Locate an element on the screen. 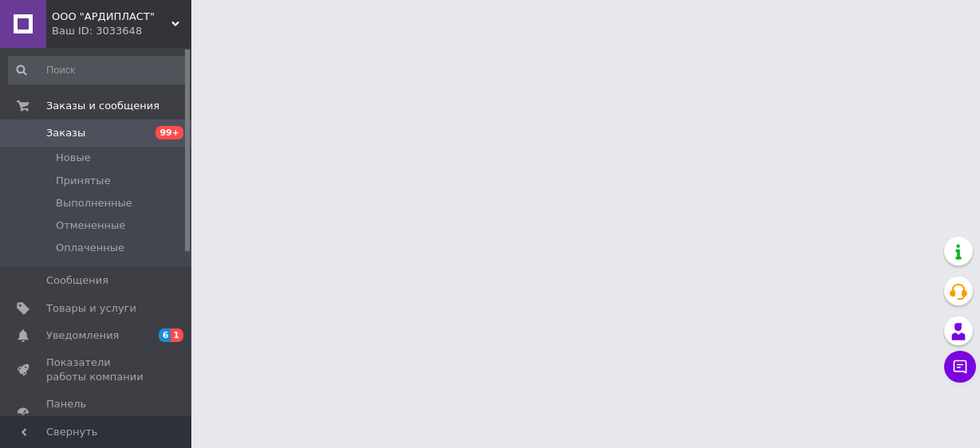 The width and height of the screenshot is (980, 448). span: Принятые is located at coordinates (83, 181).